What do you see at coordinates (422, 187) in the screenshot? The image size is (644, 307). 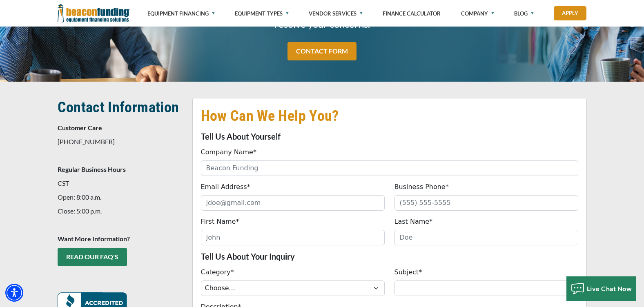 I see `label: Business Phone*` at bounding box center [422, 187].